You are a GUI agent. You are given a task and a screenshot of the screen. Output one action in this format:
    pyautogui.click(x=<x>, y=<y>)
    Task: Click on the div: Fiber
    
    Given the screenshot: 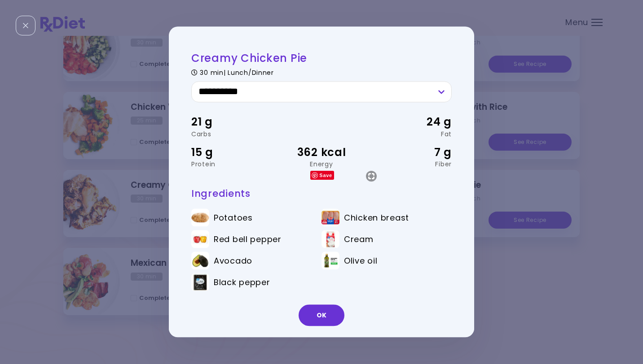 What is the action you would take?
    pyautogui.click(x=408, y=164)
    